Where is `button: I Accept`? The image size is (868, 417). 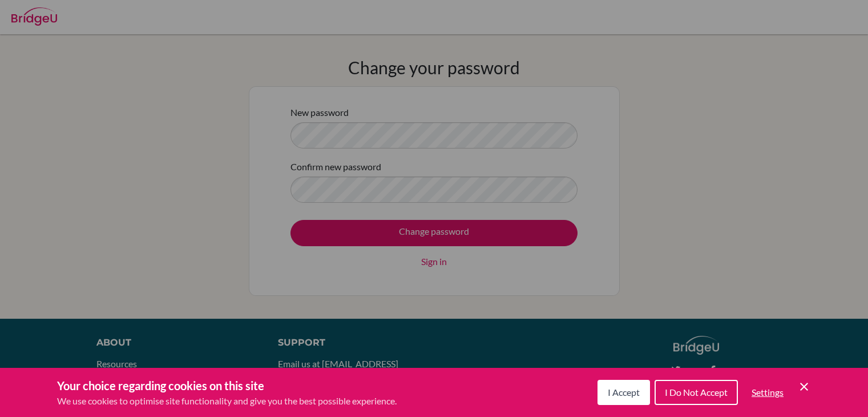
button: I Accept is located at coordinates (624, 392).